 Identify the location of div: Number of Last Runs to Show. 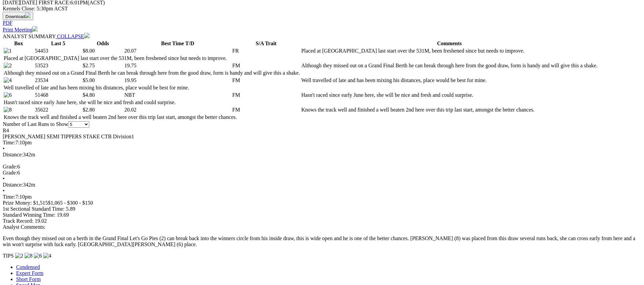
(322, 124).